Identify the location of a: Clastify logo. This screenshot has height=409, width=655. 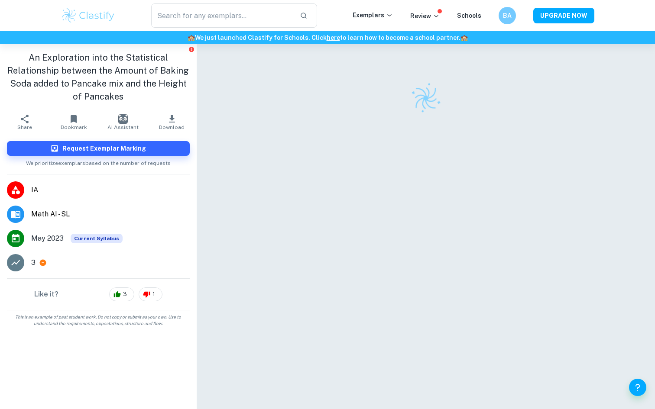
(88, 16).